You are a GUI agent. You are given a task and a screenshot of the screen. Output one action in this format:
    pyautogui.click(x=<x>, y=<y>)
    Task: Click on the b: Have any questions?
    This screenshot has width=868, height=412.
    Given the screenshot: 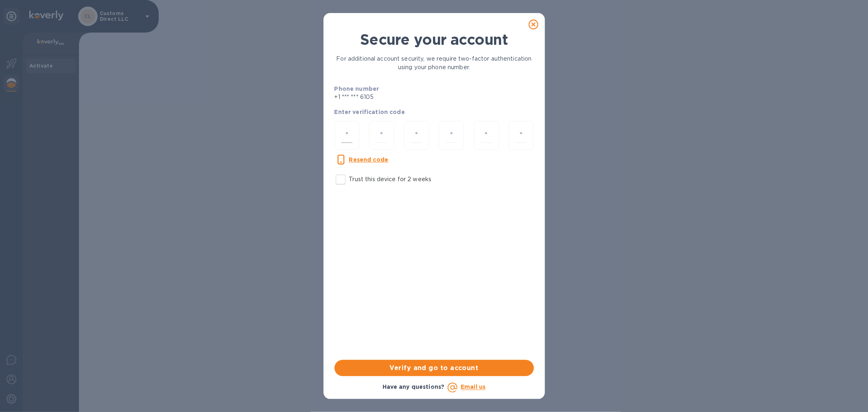 What is the action you would take?
    pyautogui.click(x=414, y=387)
    